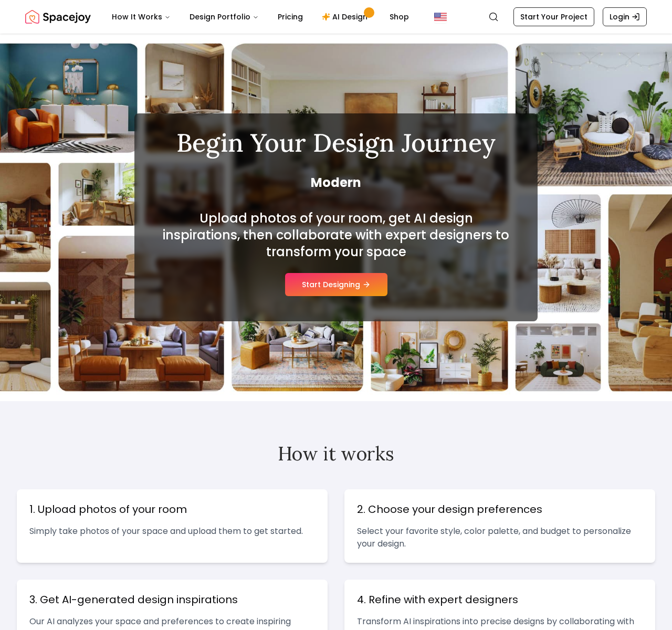 This screenshot has height=630, width=672. Describe the element at coordinates (172, 600) in the screenshot. I see `h3: 3. Get AI-generated design inspirations` at that location.